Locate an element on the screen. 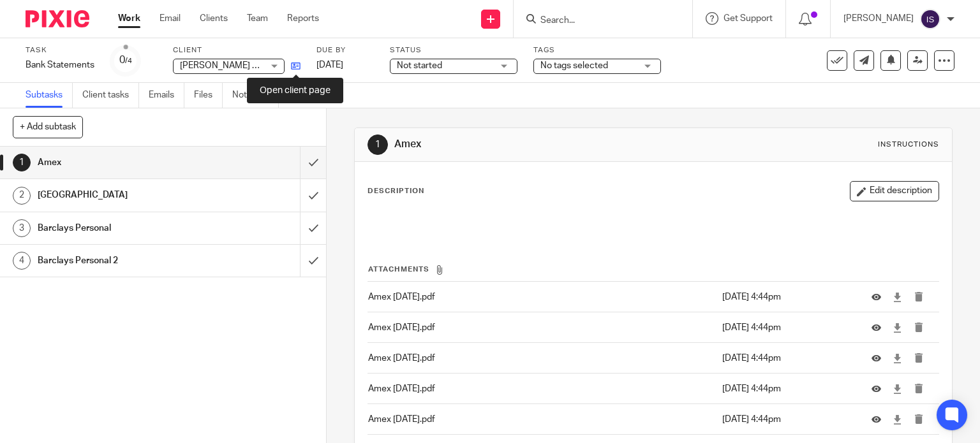 The image size is (980, 443). h1: Barclays Personal is located at coordinates (121, 228).